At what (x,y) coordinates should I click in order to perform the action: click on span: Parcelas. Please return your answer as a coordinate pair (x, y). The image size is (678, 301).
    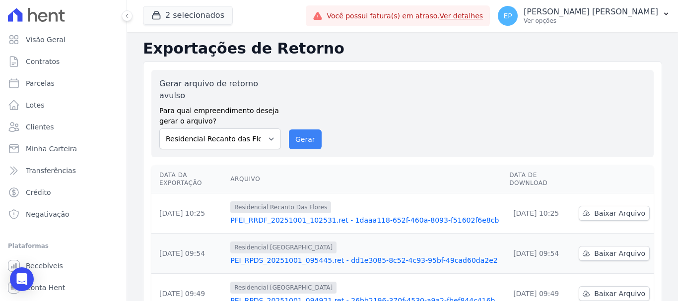
    Looking at the image, I should click on (40, 83).